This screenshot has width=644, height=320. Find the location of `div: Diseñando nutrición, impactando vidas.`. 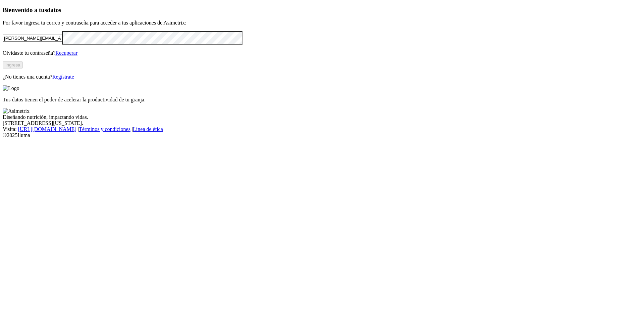

div: Diseñando nutrición, impactando vidas. is located at coordinates (322, 117).